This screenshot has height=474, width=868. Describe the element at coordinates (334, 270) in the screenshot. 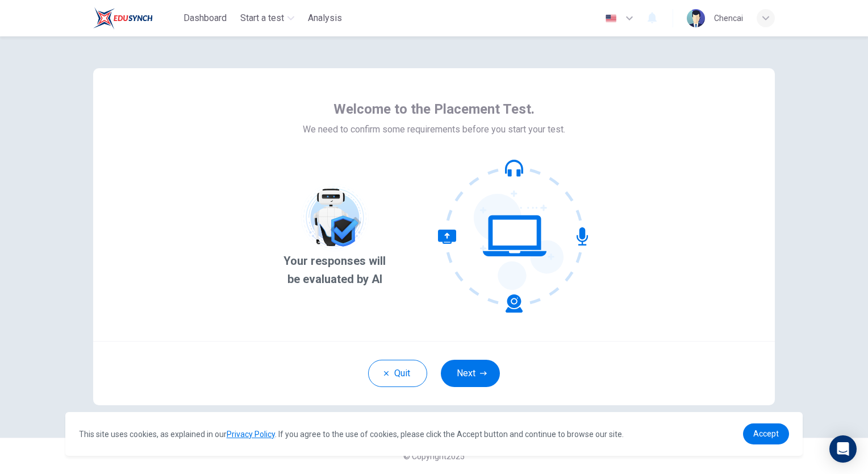

I see `span: Your responses will be evaluated by AI` at that location.